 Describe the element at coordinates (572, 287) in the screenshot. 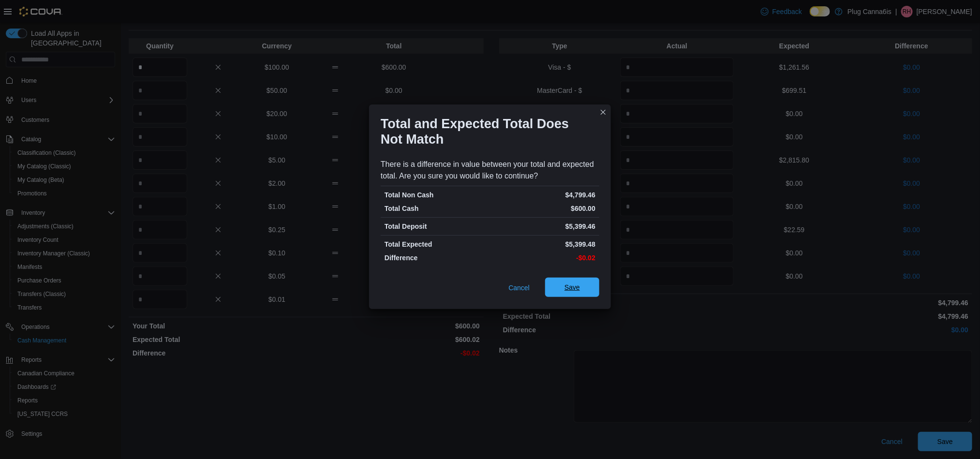

I see `span: Save` at that location.